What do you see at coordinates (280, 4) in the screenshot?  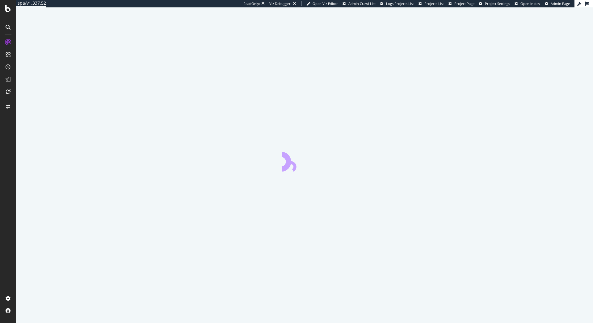 I see `div: Viz Debugger:` at bounding box center [280, 4].